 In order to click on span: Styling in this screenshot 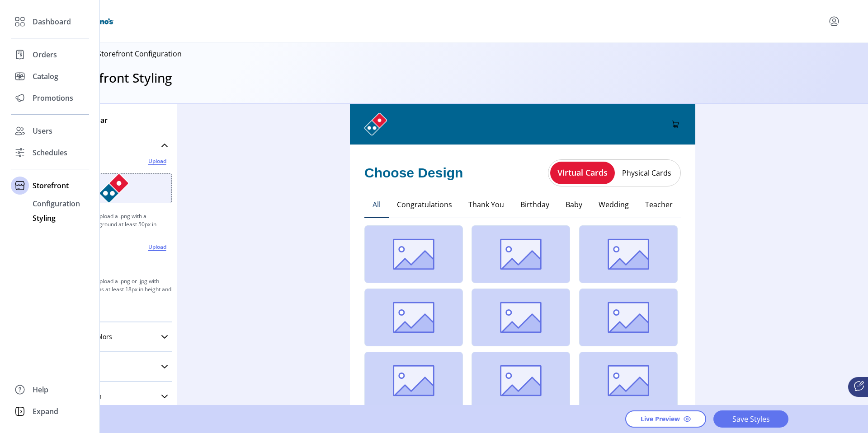, I will do `click(44, 218)`.